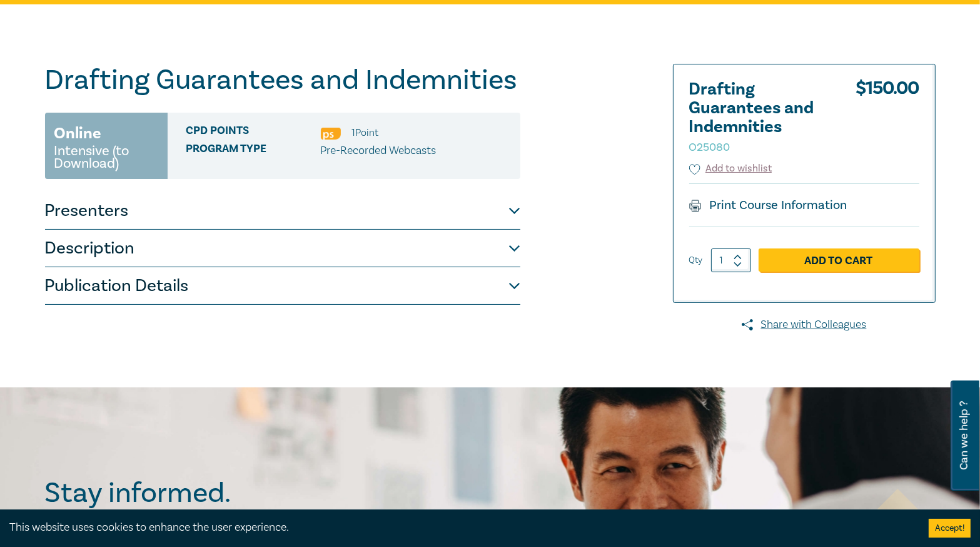  Describe the element at coordinates (283, 286) in the screenshot. I see `button: Publication Details` at that location.